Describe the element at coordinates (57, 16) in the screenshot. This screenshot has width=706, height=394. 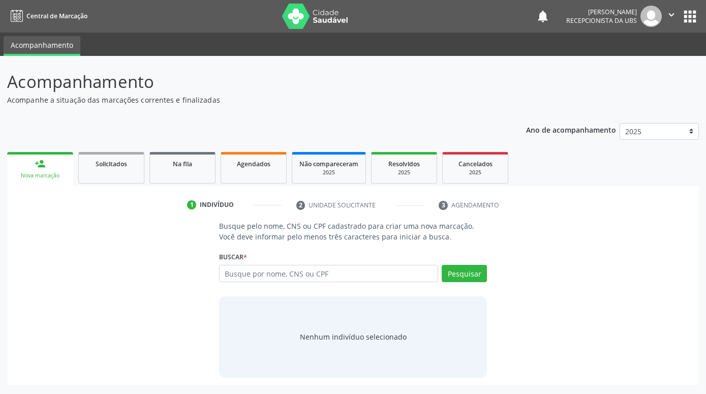
I see `span: Central de Marcação` at that location.